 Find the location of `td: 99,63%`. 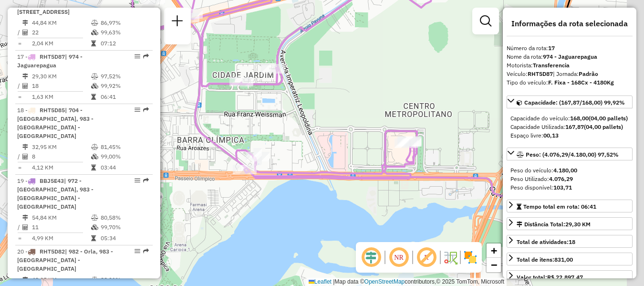

td: 99,63% is located at coordinates (124, 33).